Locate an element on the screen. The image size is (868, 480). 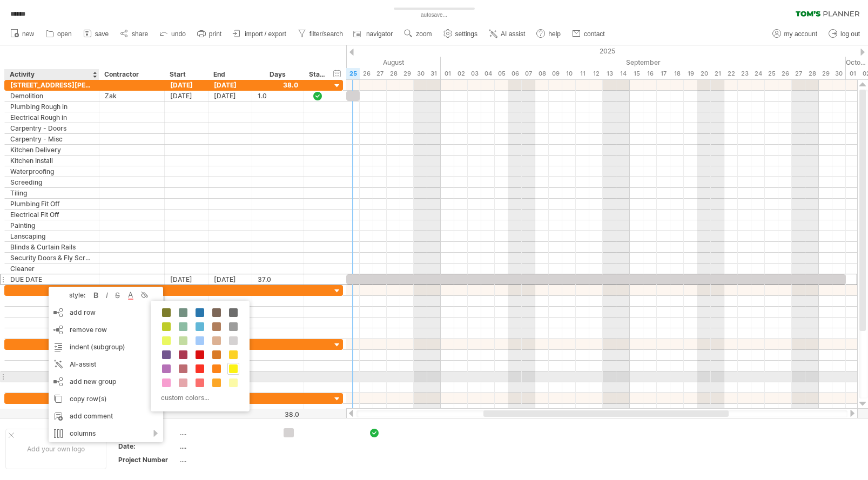
a: new is located at coordinates (22, 34).